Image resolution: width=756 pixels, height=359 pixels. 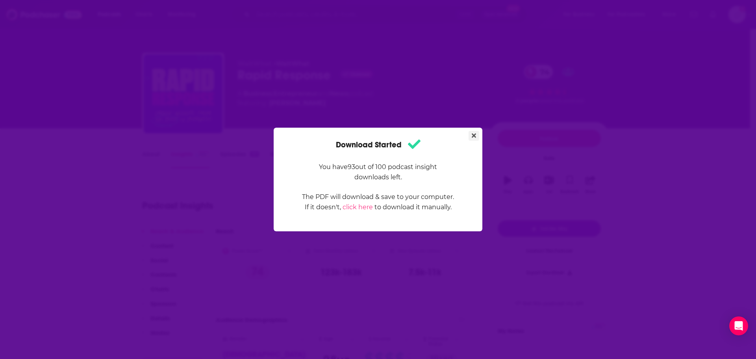 I want to click on a: click here, so click(x=358, y=207).